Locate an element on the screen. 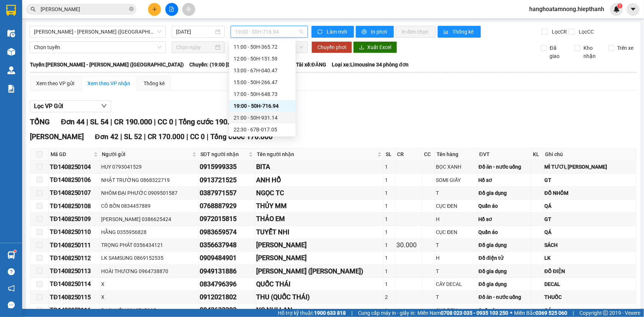 This screenshot has height=317, width=644. td: QUỐC THÁI is located at coordinates (319, 284).